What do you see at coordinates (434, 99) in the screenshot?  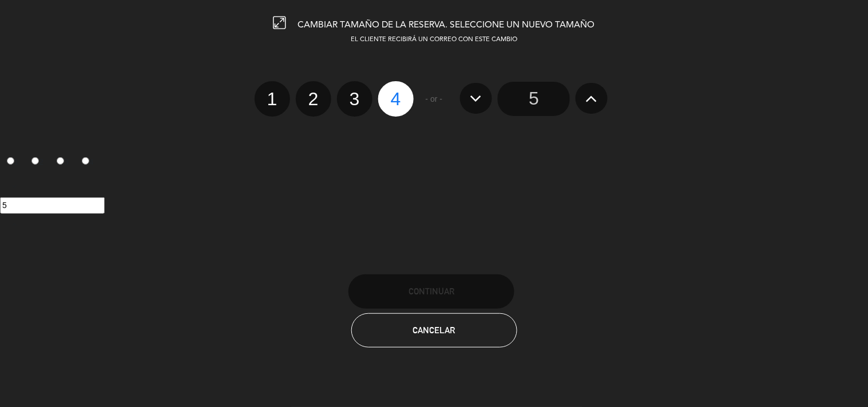 I see `span: - or -` at bounding box center [434, 99].